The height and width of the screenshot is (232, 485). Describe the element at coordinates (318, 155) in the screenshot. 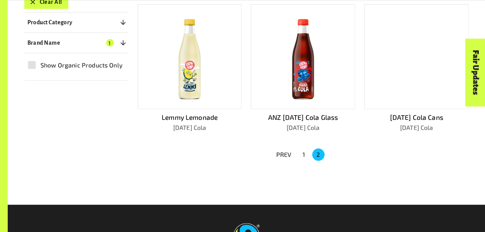

I see `button: page 2` at that location.